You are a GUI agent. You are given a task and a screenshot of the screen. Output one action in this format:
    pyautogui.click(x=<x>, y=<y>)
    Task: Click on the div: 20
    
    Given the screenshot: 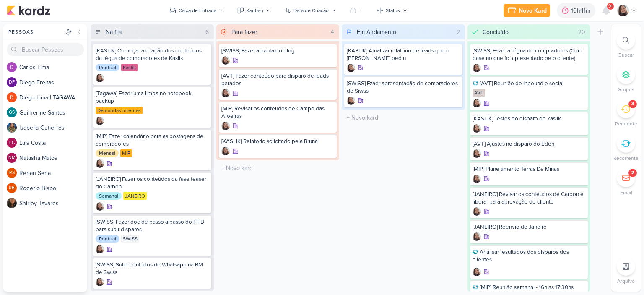 What is the action you would take?
    pyautogui.click(x=582, y=32)
    